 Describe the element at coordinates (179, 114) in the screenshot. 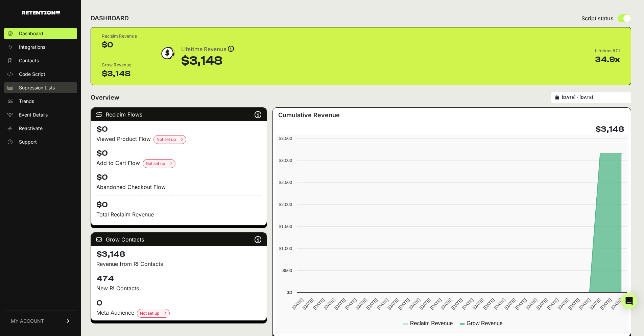

I see `div: Reclaim Flows` at that location.